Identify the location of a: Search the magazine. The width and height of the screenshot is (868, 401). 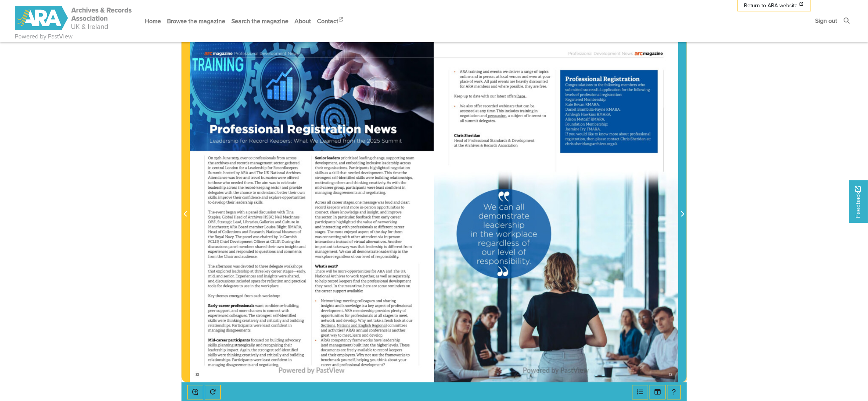
(260, 21).